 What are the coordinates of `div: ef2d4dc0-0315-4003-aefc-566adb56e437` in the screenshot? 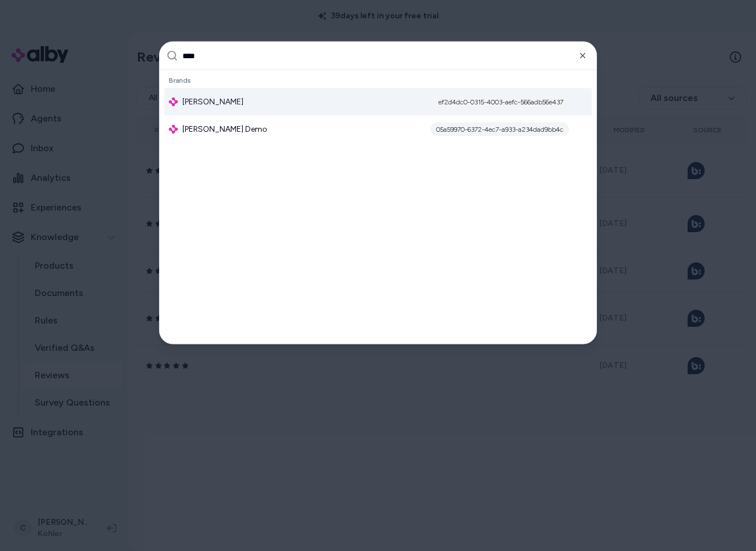 It's located at (501, 102).